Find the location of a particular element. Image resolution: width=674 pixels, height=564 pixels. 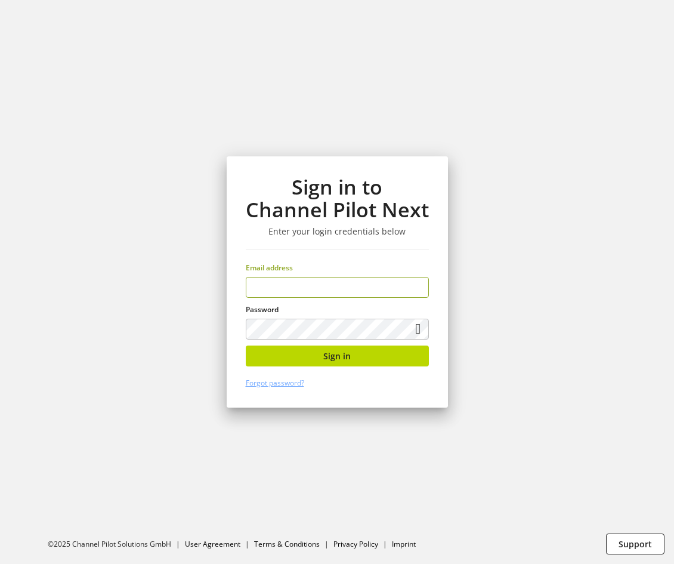

a: Imprint is located at coordinates (404, 543).